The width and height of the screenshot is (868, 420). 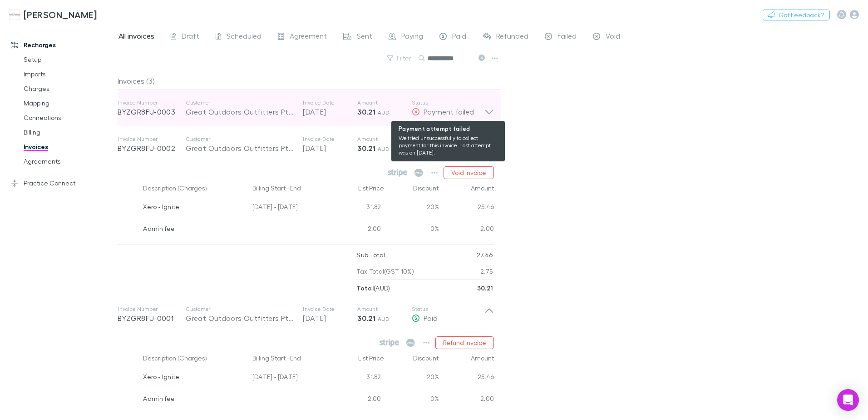 I want to click on button: Refund Invoice, so click(x=464, y=343).